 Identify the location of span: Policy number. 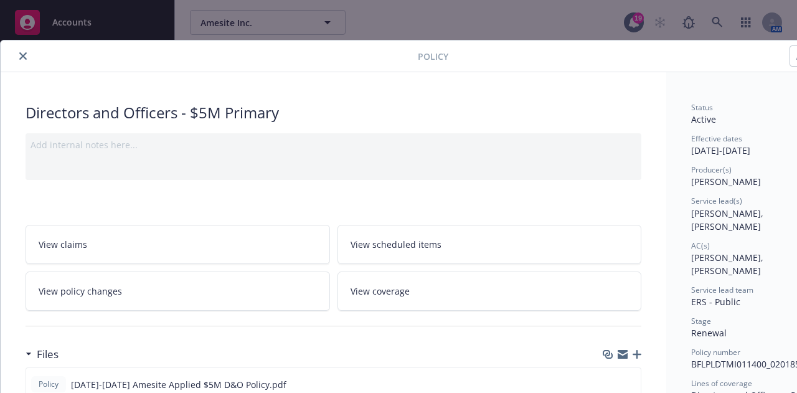
(715, 352).